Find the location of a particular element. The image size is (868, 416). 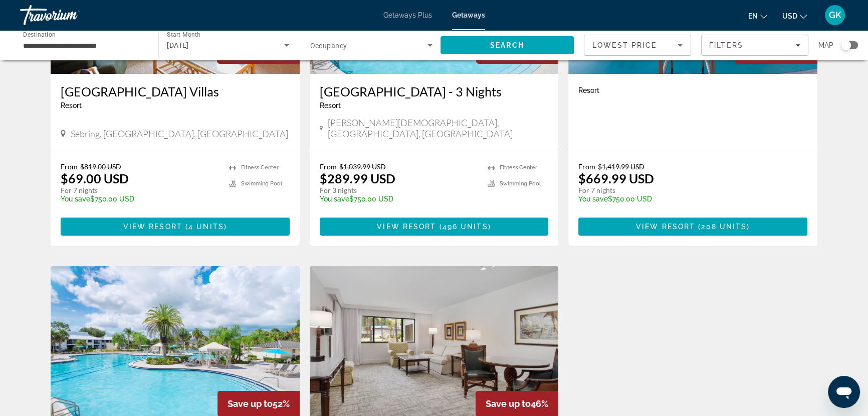

button: View Resort(4 units) is located at coordinates (175, 226).